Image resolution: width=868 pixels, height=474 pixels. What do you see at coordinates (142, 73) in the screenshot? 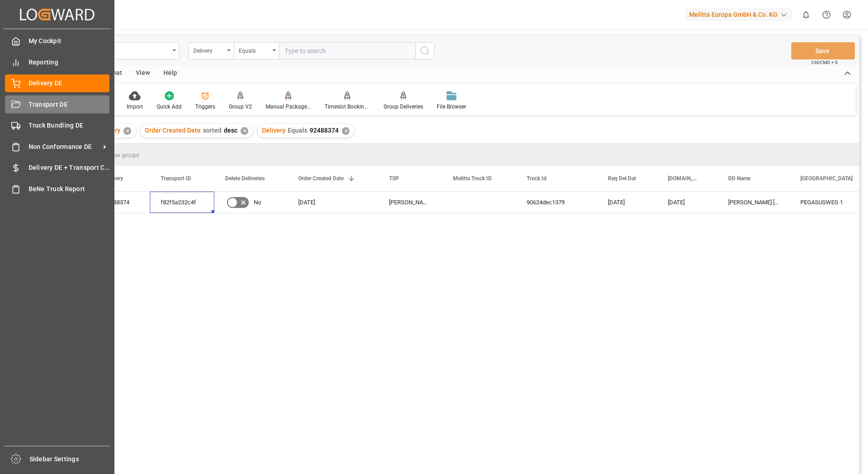
I see `div: View` at bounding box center [142, 73].